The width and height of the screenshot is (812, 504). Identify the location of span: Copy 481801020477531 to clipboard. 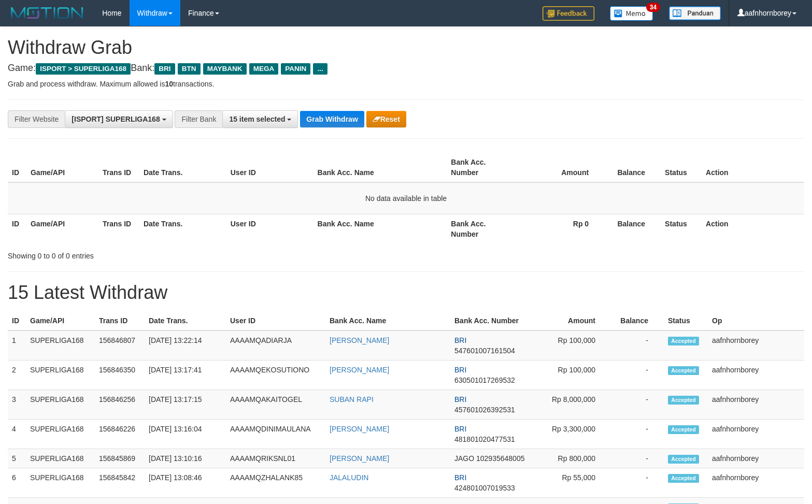
(485, 439).